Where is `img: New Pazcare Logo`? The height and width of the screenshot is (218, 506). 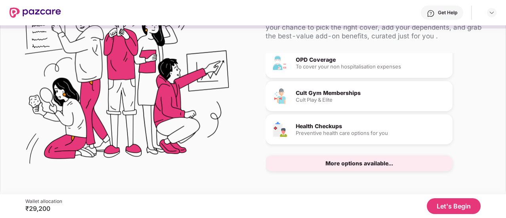 img: New Pazcare Logo is located at coordinates (35, 13).